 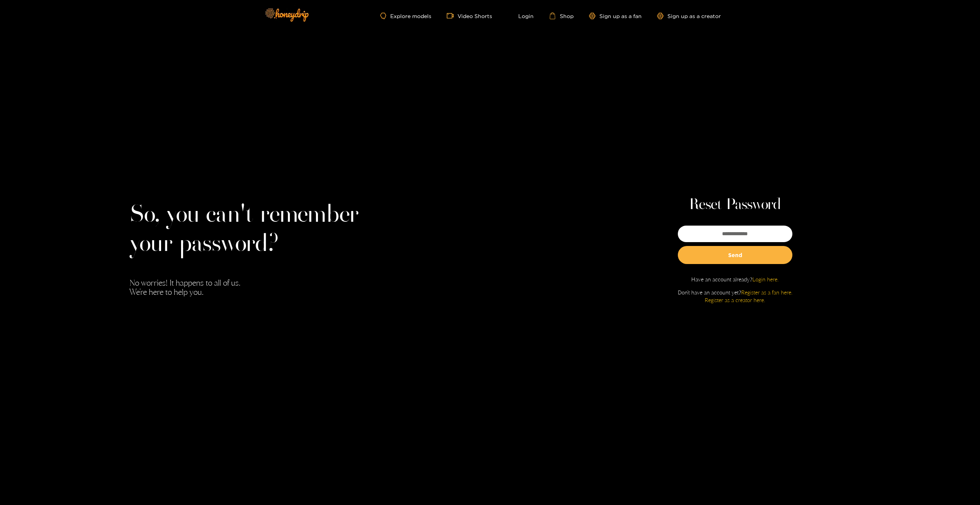 I want to click on a: Sign up as a creator, so click(x=689, y=16).